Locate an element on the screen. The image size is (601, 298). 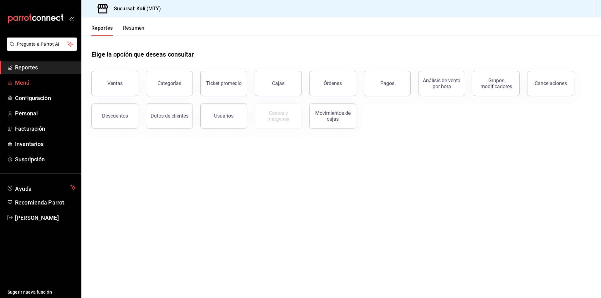
button: Pagos is located at coordinates (387, 84).